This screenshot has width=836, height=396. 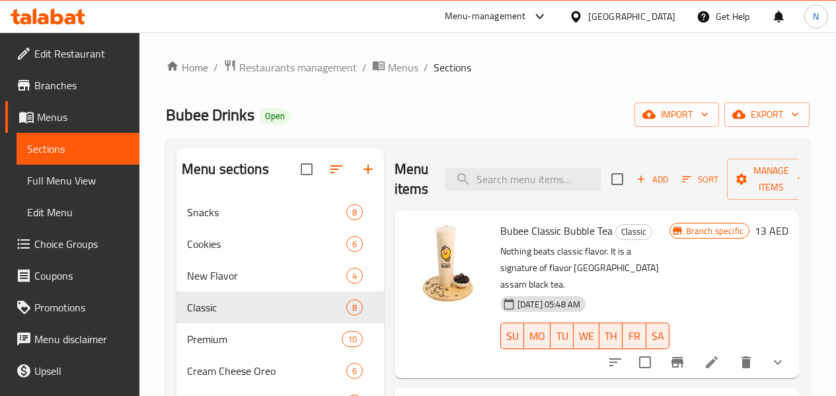 I want to click on button: TH, so click(x=611, y=336).